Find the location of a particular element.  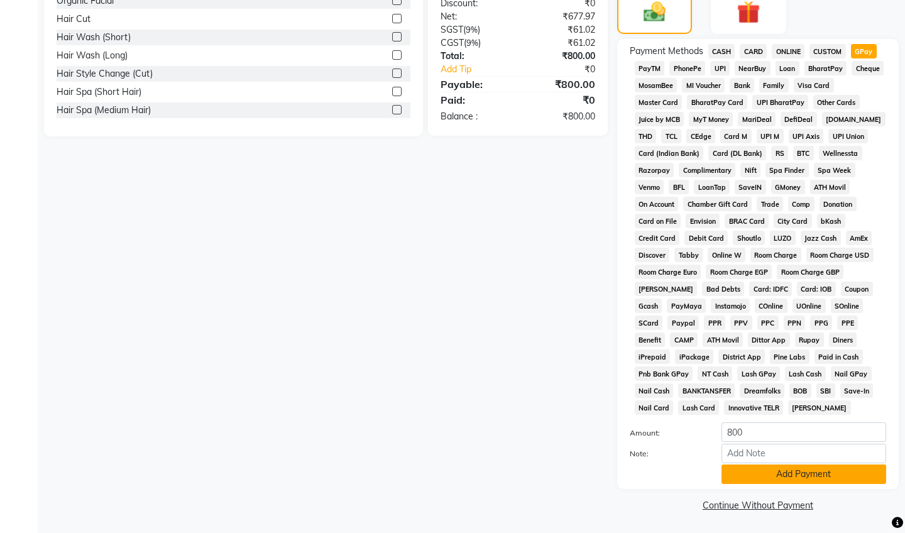

span: PPR is located at coordinates (715, 323).